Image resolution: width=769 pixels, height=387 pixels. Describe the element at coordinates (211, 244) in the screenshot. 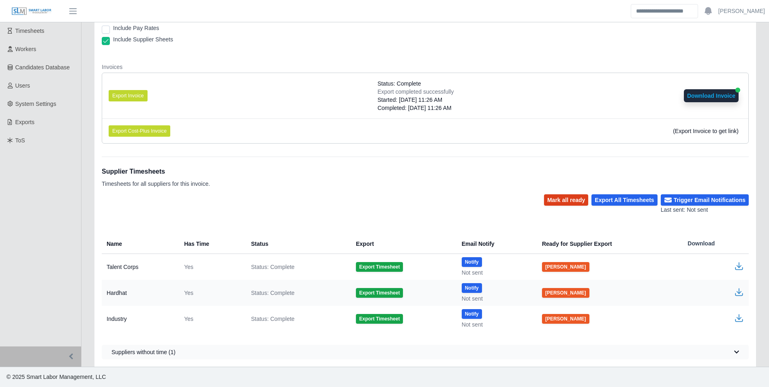

I see `th: Has Time` at that location.